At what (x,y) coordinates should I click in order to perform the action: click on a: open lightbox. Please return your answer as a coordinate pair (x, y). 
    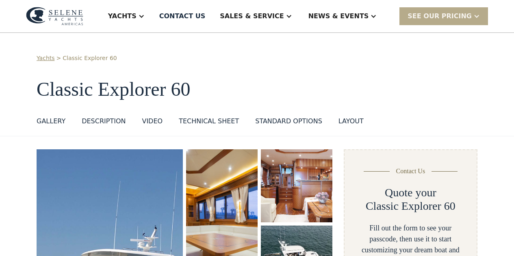
    Looking at the image, I should click on (297, 186).